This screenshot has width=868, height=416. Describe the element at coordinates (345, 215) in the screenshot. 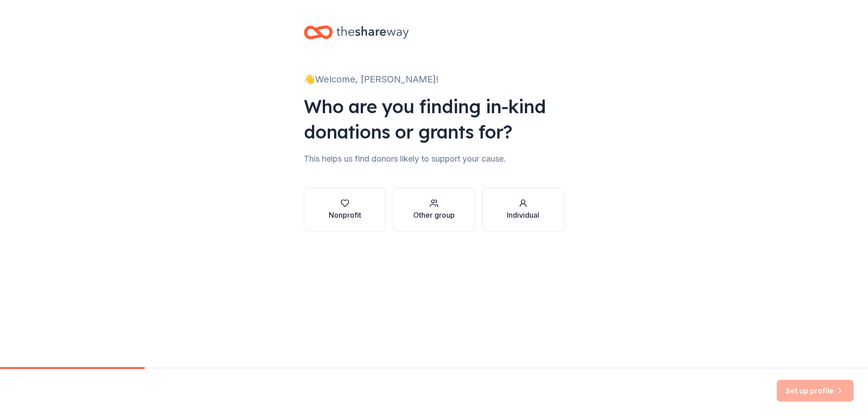

I see `div: Nonprofit` at that location.